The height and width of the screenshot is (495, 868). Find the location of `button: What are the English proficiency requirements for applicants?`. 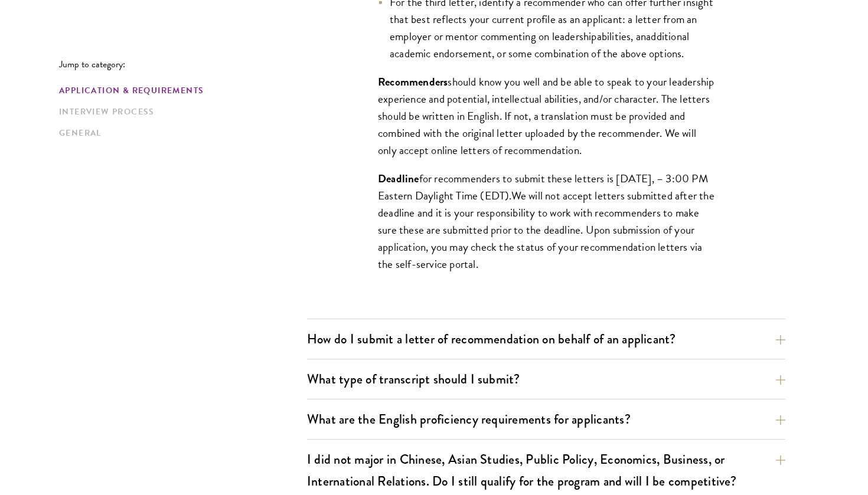

button: What are the English proficiency requirements for applicants? is located at coordinates (546, 420).